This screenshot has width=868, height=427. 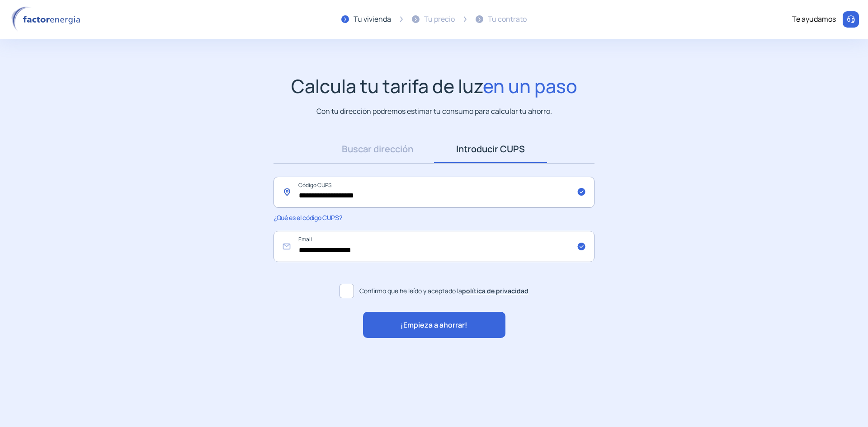 What do you see at coordinates (444, 291) in the screenshot?
I see `span: Confirmo que he leído y aceptado la` at bounding box center [444, 291].